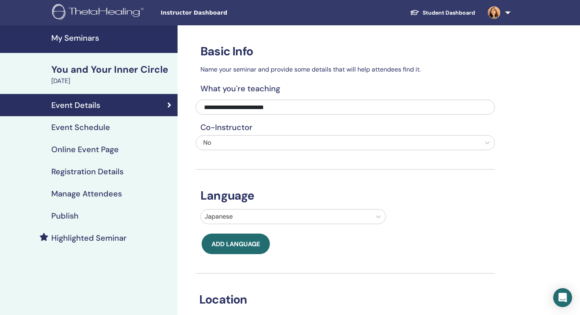 Image resolution: width=580 pixels, height=315 pixels. Describe the element at coordinates (99, 13) in the screenshot. I see `img: logo.png` at that location.